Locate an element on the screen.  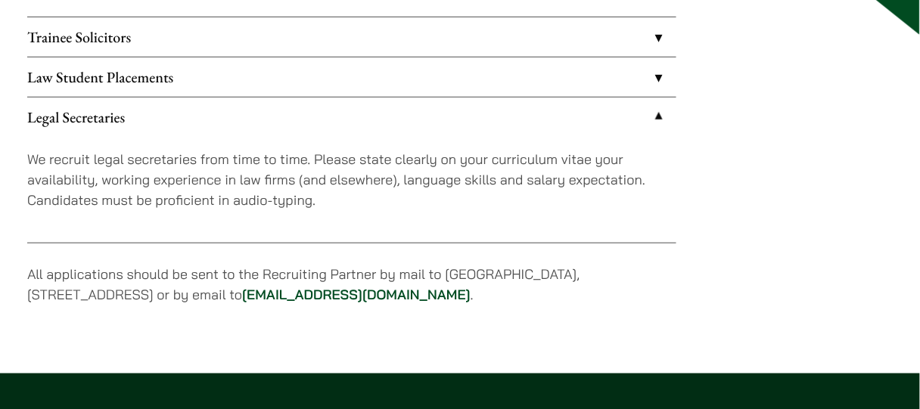
a: Law Student Placements is located at coordinates (352, 77).